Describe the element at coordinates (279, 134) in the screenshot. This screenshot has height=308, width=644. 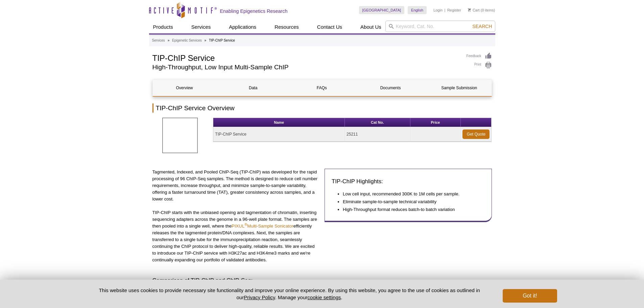
I see `td: TIP-ChIP Service` at that location.